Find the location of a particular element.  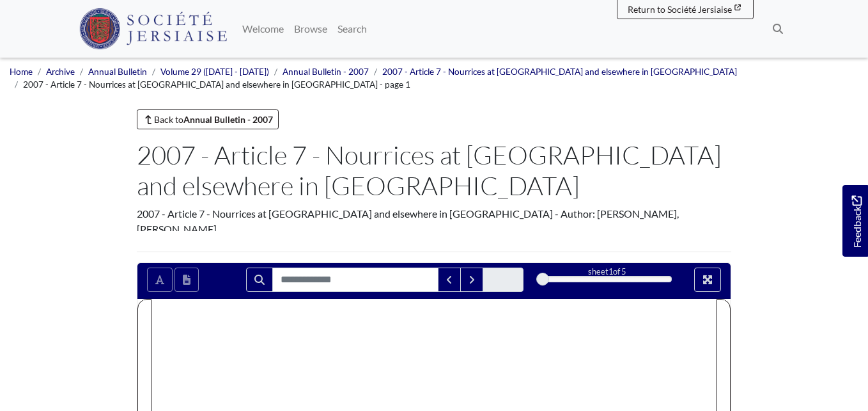

button: Previous Match is located at coordinates (450, 280).